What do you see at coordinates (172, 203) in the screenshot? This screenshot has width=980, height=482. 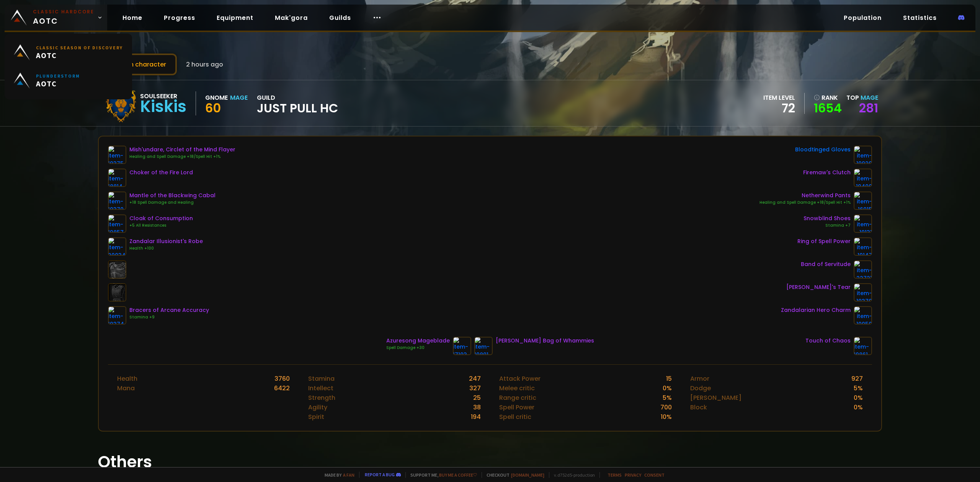 I see `div: +18 Spell Damage and Healing` at bounding box center [172, 203].